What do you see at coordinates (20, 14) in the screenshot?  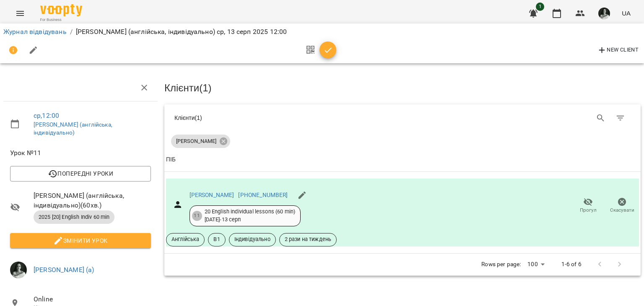 I see `button: Menu` at bounding box center [20, 14].